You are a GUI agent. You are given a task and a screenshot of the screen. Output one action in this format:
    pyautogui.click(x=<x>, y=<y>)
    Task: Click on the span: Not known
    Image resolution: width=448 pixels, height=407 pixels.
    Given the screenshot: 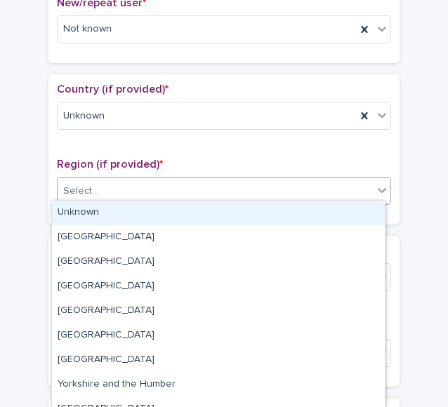 What is the action you would take?
    pyautogui.click(x=87, y=29)
    